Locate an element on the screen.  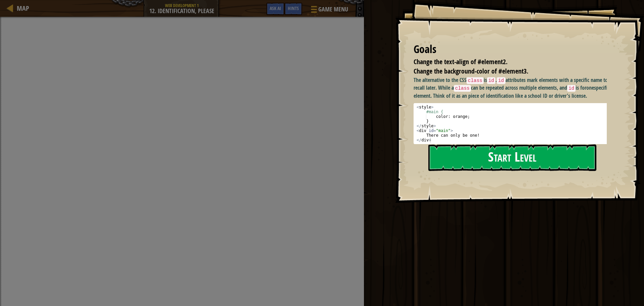
span: Ask AI is located at coordinates (275, 8).